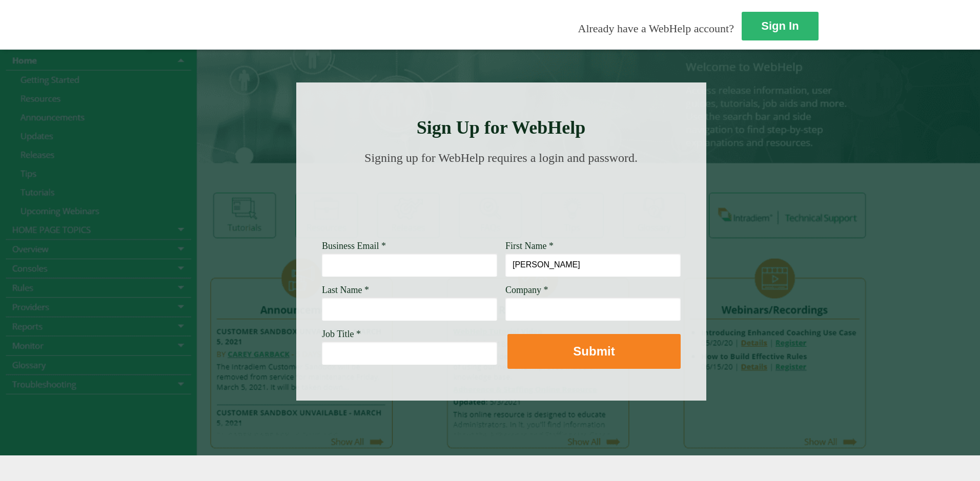 The height and width of the screenshot is (481, 980). What do you see at coordinates (780, 26) in the screenshot?
I see `a: Sign In` at bounding box center [780, 26].